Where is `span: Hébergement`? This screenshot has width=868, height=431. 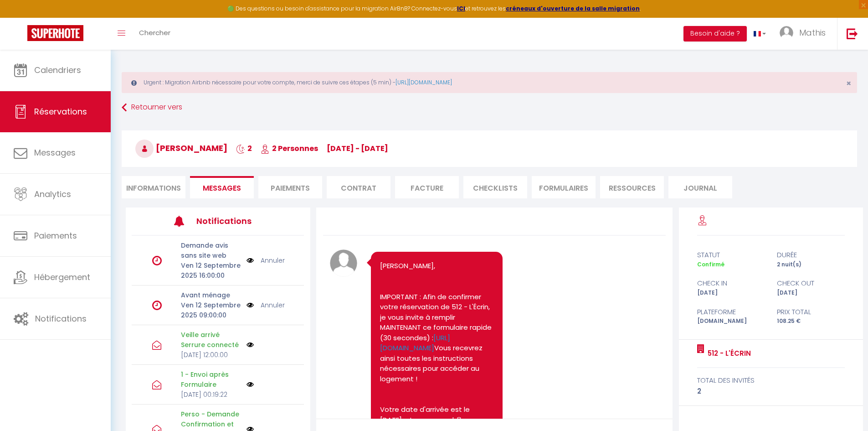
span: Hébergement is located at coordinates (62, 277).